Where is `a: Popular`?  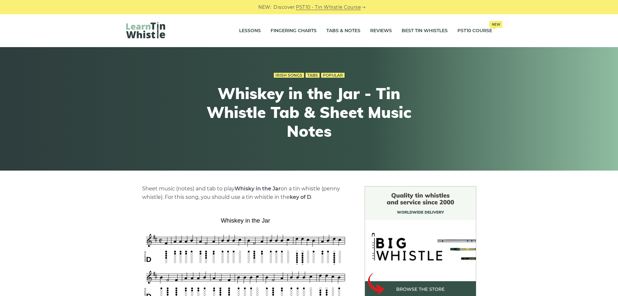
a: Popular is located at coordinates (333, 75).